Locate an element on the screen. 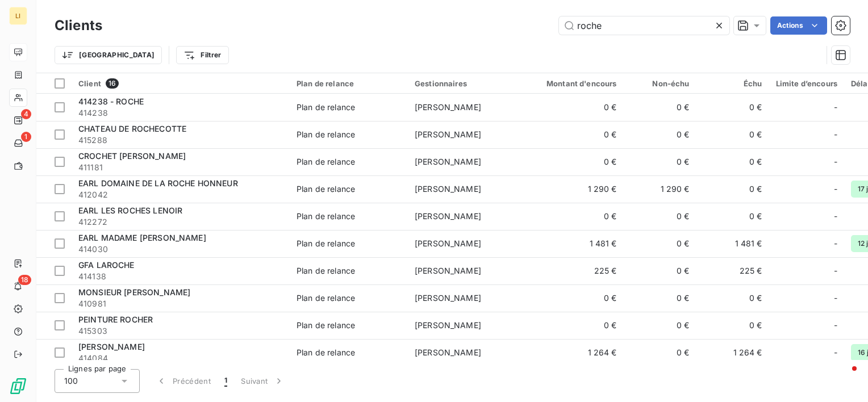 The width and height of the screenshot is (868, 402). div: Montant d'encours is located at coordinates (575, 84).